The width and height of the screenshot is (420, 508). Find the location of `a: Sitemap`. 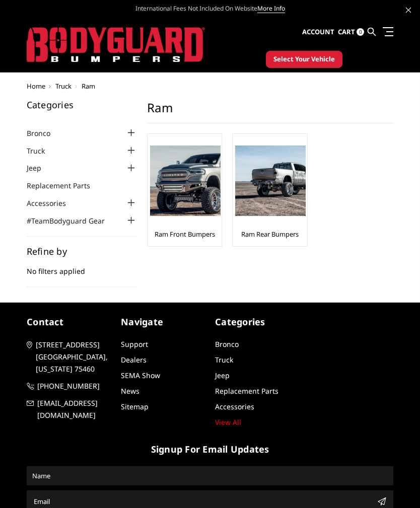

a: Sitemap is located at coordinates (134, 407).